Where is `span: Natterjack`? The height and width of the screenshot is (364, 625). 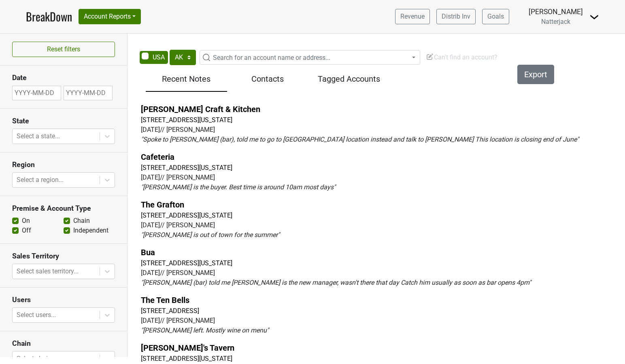
span: Natterjack is located at coordinates (556, 21).